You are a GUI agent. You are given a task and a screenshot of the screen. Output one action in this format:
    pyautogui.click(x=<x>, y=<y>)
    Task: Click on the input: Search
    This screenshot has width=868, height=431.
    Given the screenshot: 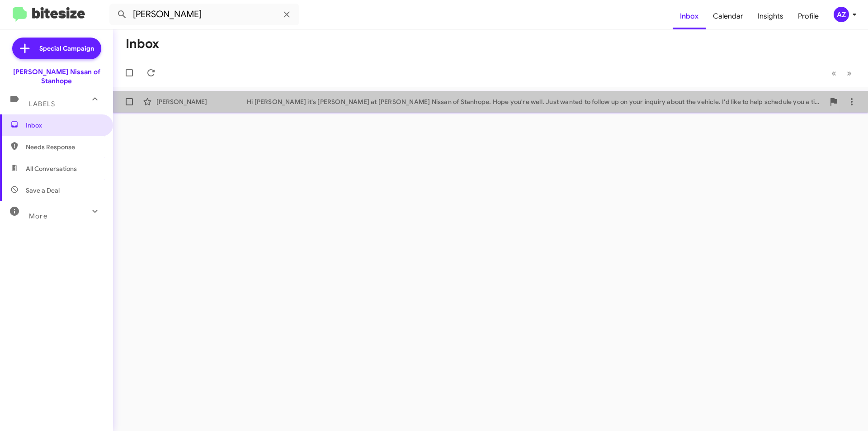 What is the action you would take?
    pyautogui.click(x=204, y=14)
    